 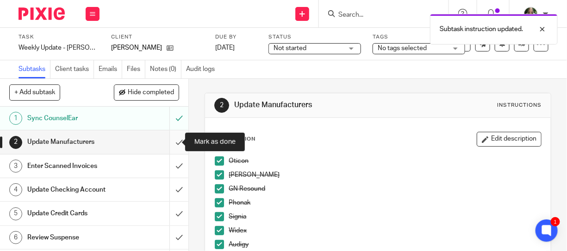 What do you see at coordinates (35, 92) in the screenshot?
I see `button: + Add subtask` at bounding box center [35, 92].